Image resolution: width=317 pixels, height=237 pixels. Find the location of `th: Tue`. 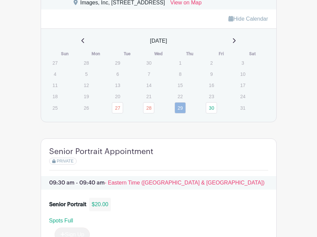

th: Tue is located at coordinates (127, 54).